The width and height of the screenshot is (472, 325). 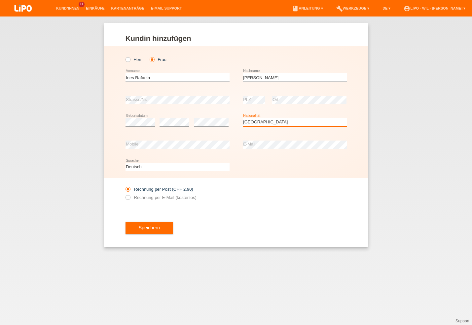 I want to click on a: buildWerkzeuge ▾, so click(x=353, y=8).